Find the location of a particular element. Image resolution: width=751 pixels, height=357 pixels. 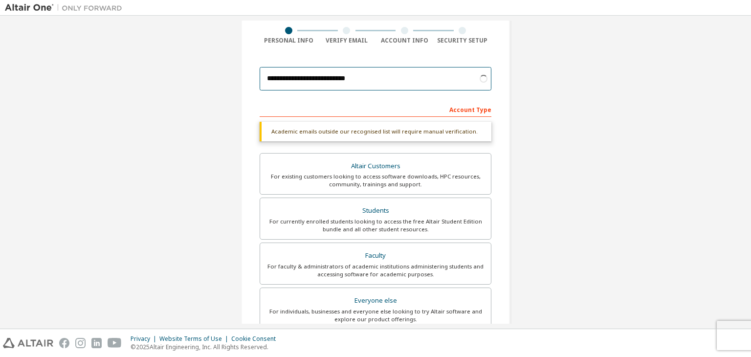

div: Account Info is located at coordinates (404, 41).